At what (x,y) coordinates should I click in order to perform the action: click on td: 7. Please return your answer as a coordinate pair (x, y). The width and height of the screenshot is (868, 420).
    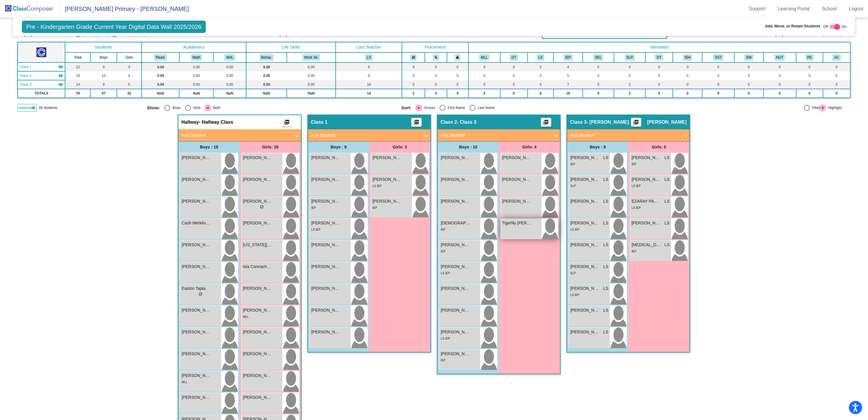
    Looking at the image, I should click on (568, 85).